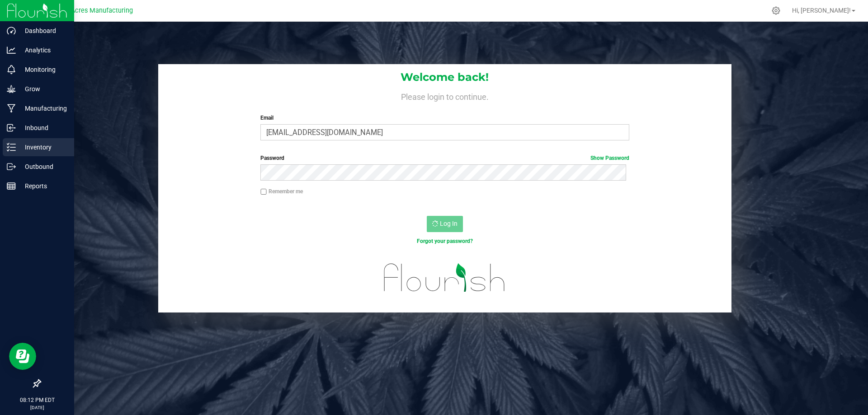 This screenshot has width=868, height=415. What do you see at coordinates (610, 158) in the screenshot?
I see `a: Show Password` at bounding box center [610, 158].